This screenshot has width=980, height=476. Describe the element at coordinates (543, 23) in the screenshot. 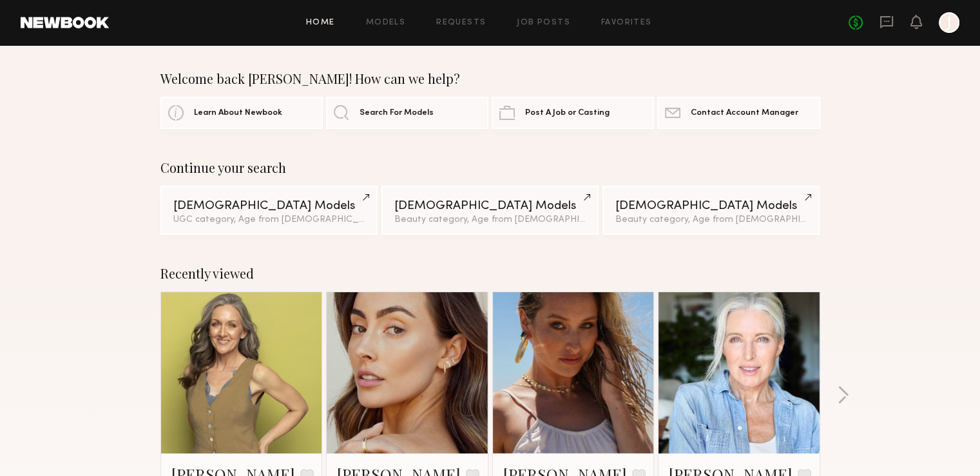

I see `a: Job Posts` at that location.